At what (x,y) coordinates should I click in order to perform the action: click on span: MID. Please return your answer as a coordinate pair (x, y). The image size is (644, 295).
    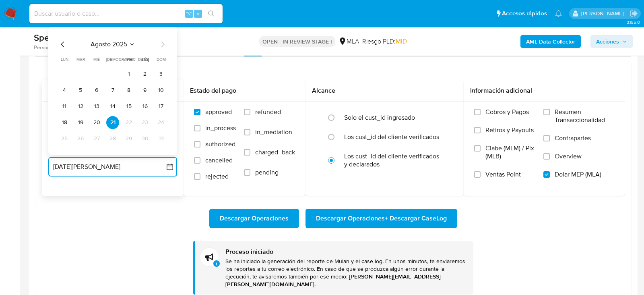
    Looking at the image, I should click on (401, 41).